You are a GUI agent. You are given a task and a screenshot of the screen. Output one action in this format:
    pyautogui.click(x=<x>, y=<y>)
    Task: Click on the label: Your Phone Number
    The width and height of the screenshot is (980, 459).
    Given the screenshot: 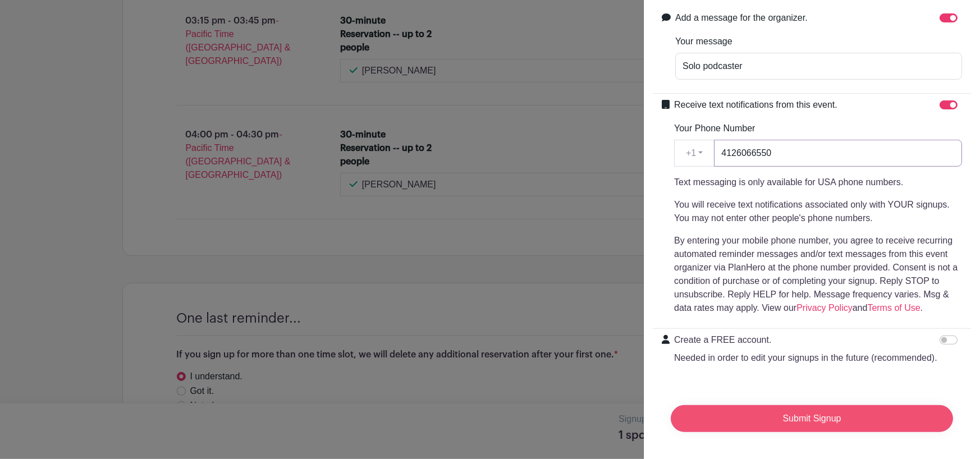 What is the action you would take?
    pyautogui.click(x=715, y=129)
    